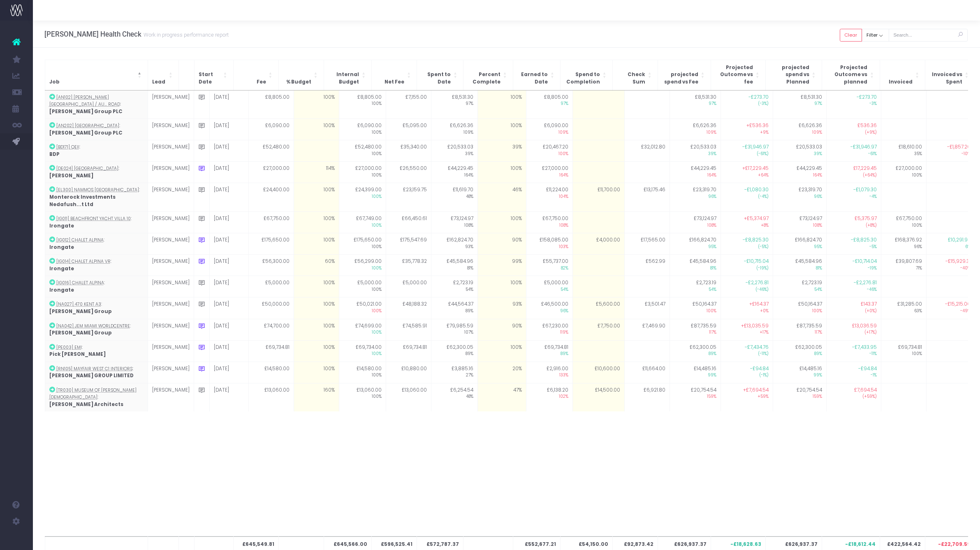  Describe the element at coordinates (800, 372) in the screenshot. I see `td: £14,485.16` at that location.